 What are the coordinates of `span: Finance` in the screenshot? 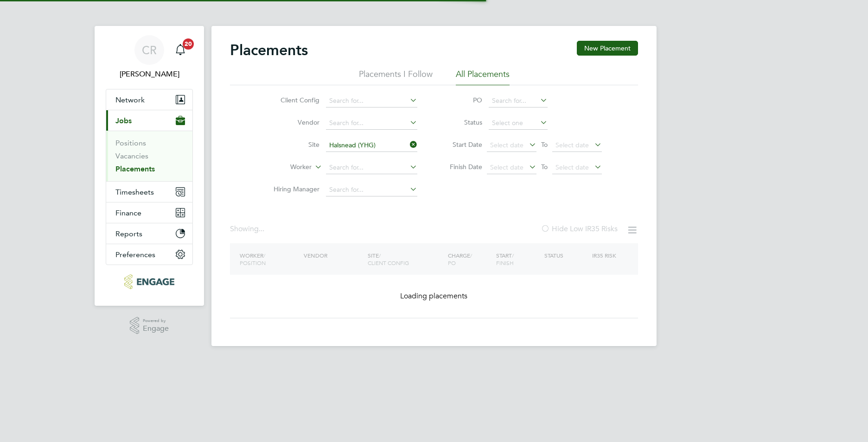 It's located at (128, 213).